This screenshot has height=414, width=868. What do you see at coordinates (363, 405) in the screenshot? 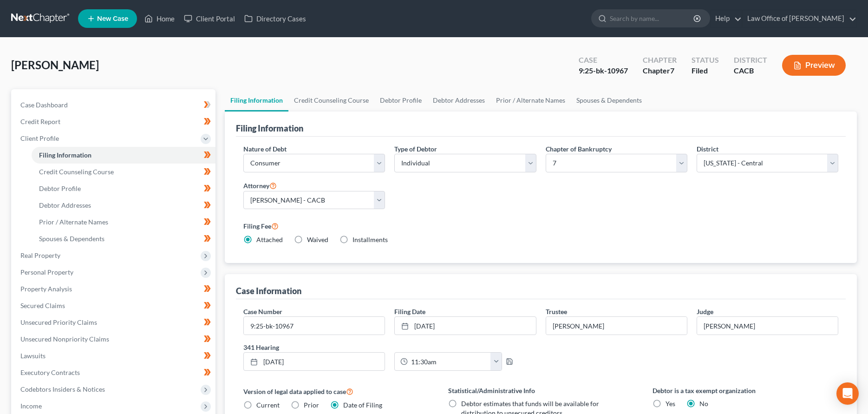
I see `span: Date of Filing` at bounding box center [363, 405].